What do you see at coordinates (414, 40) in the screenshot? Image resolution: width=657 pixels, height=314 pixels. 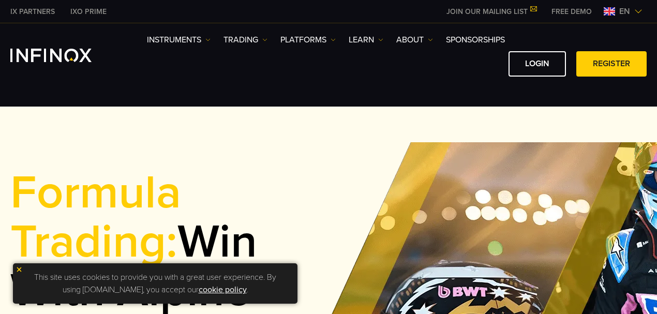 I see `a: ABOUT` at bounding box center [414, 40].